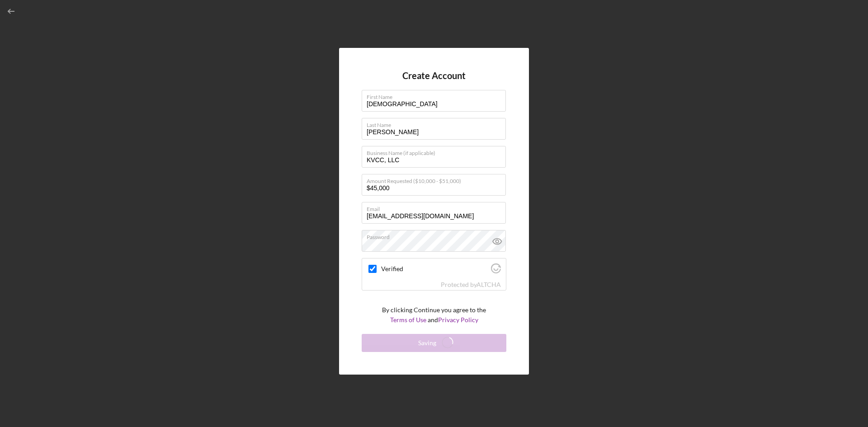 The height and width of the screenshot is (427, 868). I want to click on div: Saving, so click(427, 343).